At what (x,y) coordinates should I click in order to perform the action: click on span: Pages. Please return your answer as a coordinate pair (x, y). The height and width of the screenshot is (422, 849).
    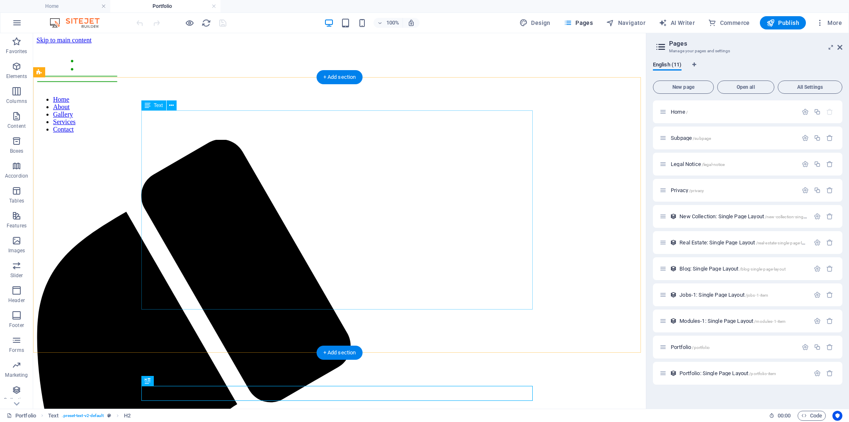
    Looking at the image, I should click on (578, 23).